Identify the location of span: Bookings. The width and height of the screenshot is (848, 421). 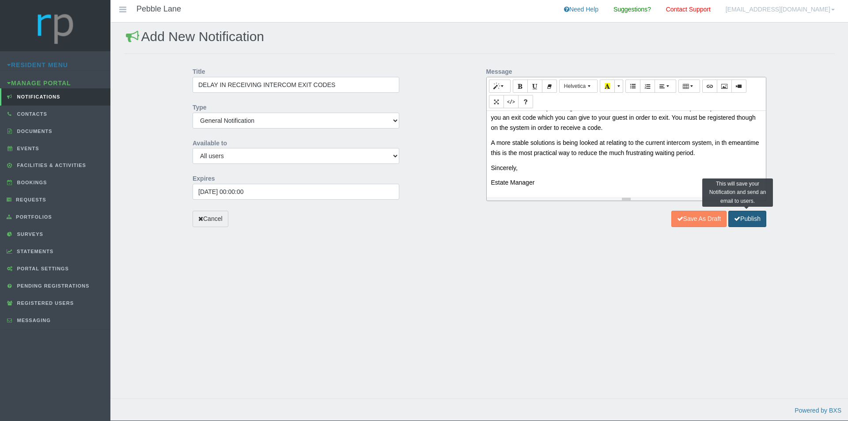
(31, 182).